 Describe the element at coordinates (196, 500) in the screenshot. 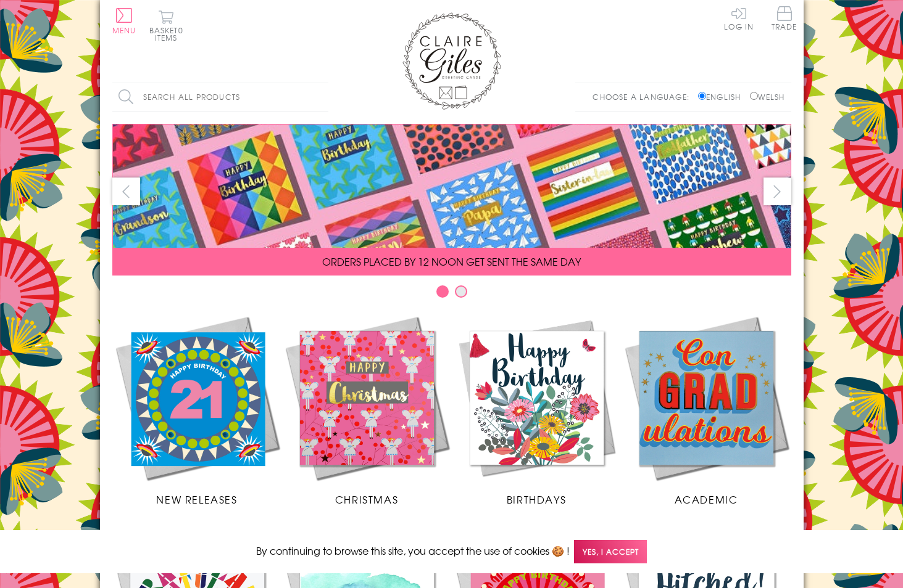

I see `span: New Releases` at that location.